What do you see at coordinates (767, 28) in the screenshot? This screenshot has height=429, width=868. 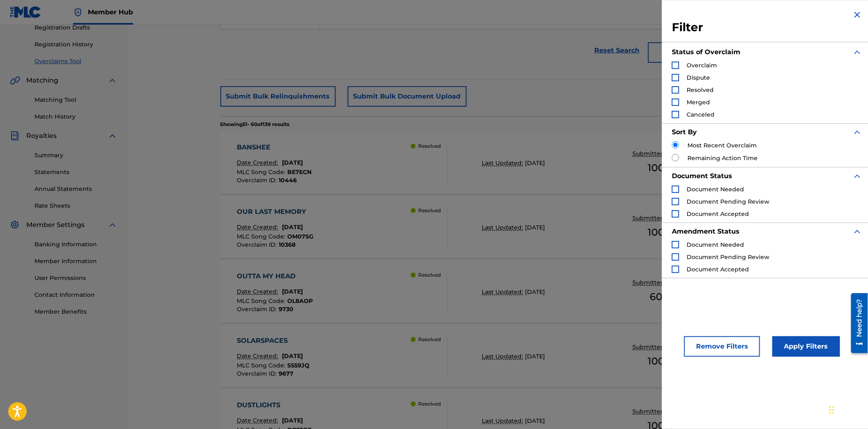 I see `h3: Filter` at bounding box center [767, 28].